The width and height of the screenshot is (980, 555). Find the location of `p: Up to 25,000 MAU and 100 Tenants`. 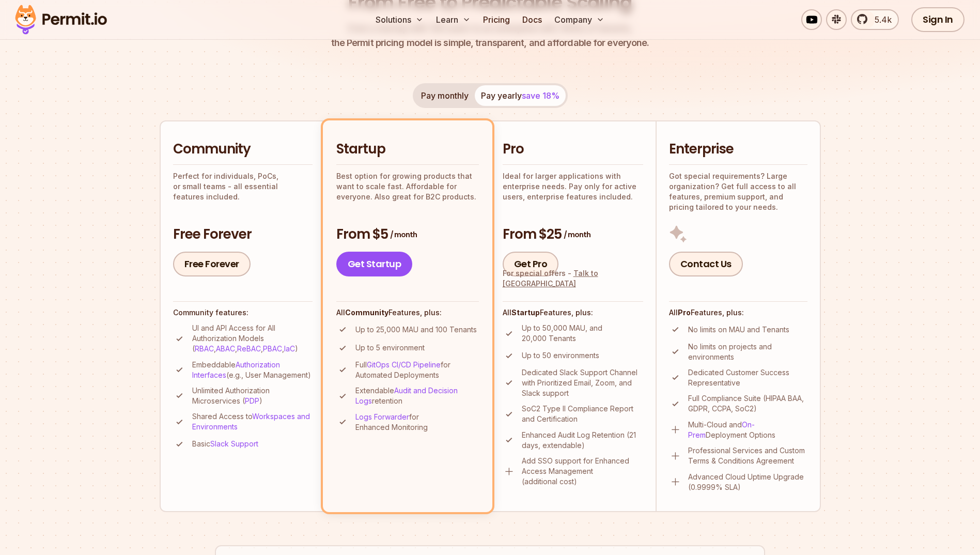

p: Up to 25,000 MAU and 100 Tenants is located at coordinates (416, 330).